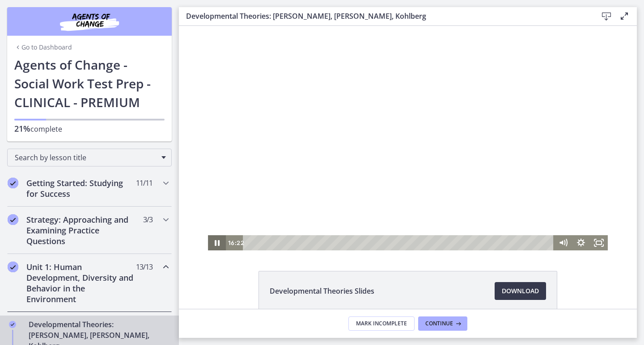 This screenshot has width=644, height=345. Describe the element at coordinates (43, 47) in the screenshot. I see `a: Go to Dashboard` at that location.